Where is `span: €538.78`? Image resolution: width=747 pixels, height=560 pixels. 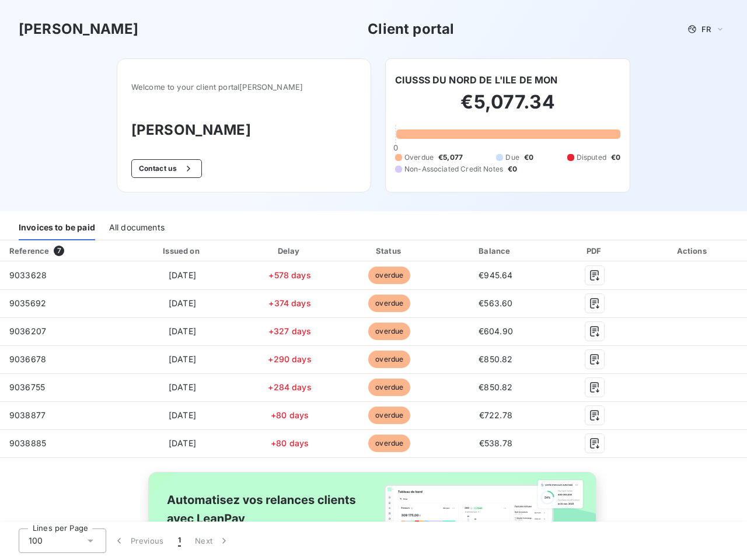 span: €538.78 is located at coordinates (496, 443).